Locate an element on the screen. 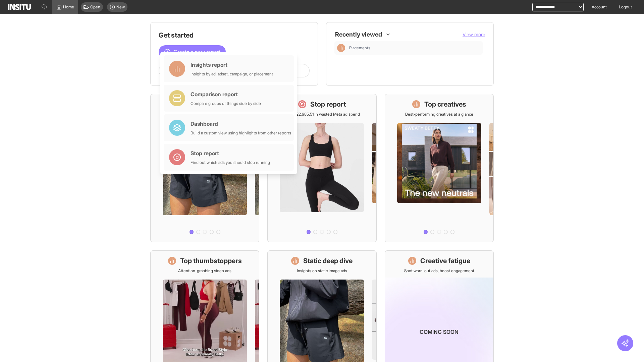 This screenshot has width=644, height=362. p: Save £22,985.51 in wasted Meta ad spend is located at coordinates (322, 114).